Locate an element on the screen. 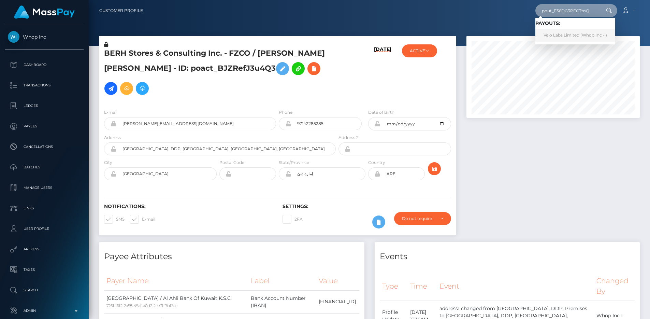 This screenshot has width=650, height=319. th: Event is located at coordinates (516, 286).